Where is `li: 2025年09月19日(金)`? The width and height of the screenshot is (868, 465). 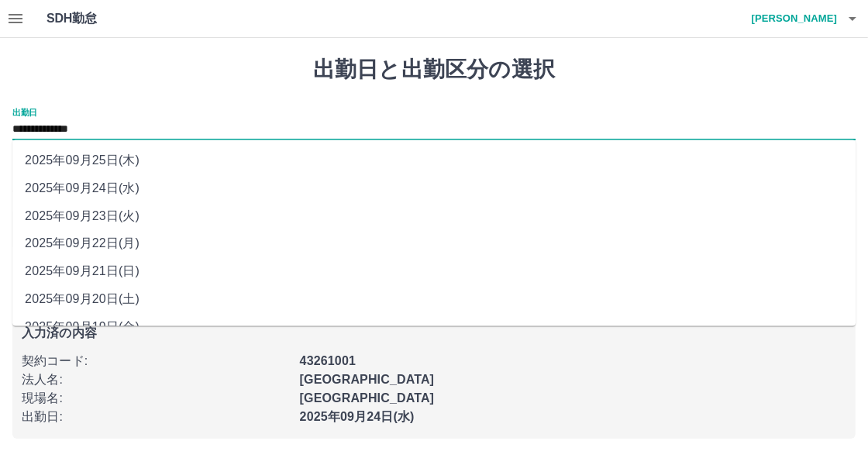 li: 2025年09月19日(金) is located at coordinates (434, 328).